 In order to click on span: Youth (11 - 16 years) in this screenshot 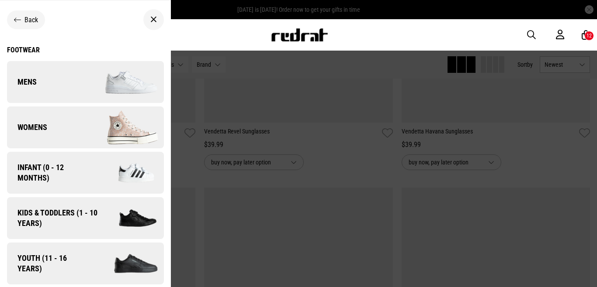, I will do `click(48, 264)`.